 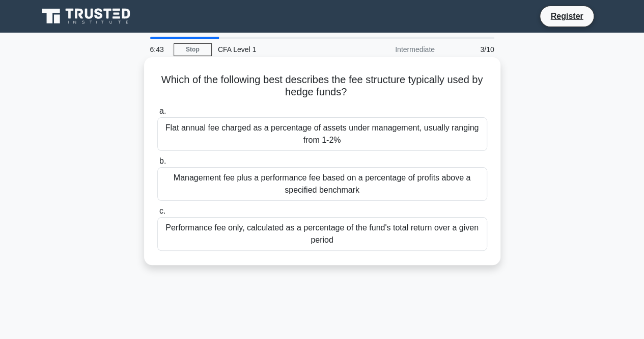 I want to click on span: c., so click(x=163, y=211).